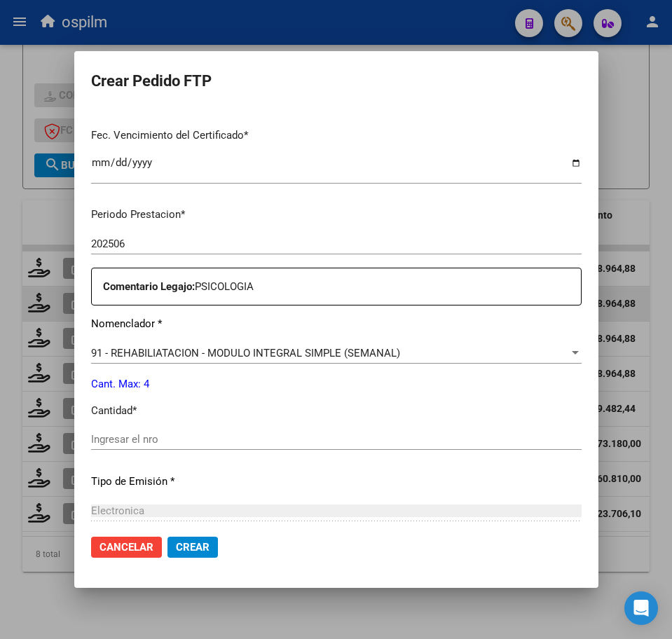  Describe the element at coordinates (336, 135) in the screenshot. I see `p: Fec. Vencimiento del Certificado` at that location.